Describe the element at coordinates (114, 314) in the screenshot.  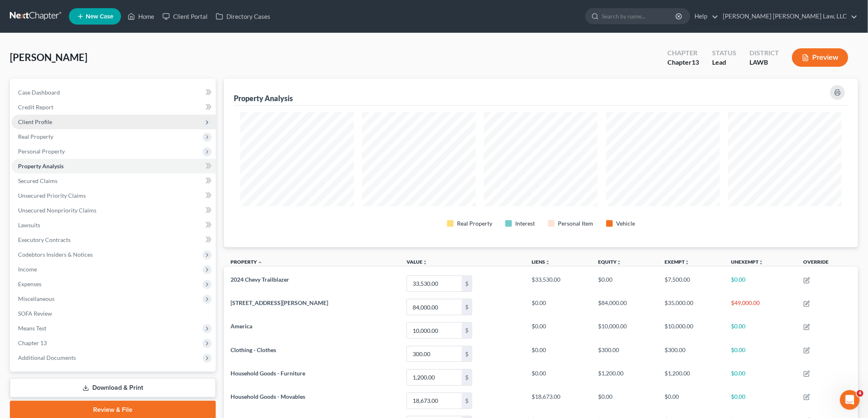
I see `a: SOFA Review` at that location.